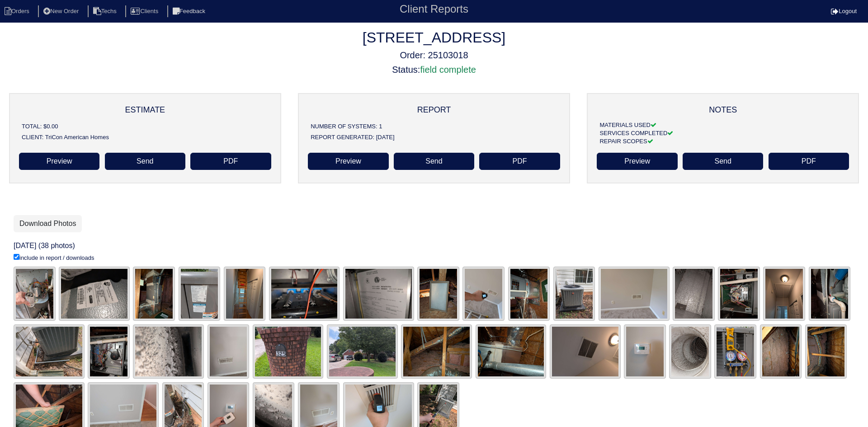 This screenshot has height=427, width=868. Describe the element at coordinates (288, 352) in the screenshot. I see `img: cyhhdrleznp6ykzsv18nfkjlya5r` at that location.